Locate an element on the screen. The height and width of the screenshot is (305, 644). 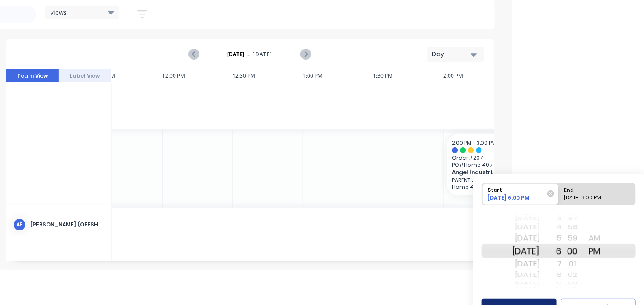
span: Views is located at coordinates (59, 12).